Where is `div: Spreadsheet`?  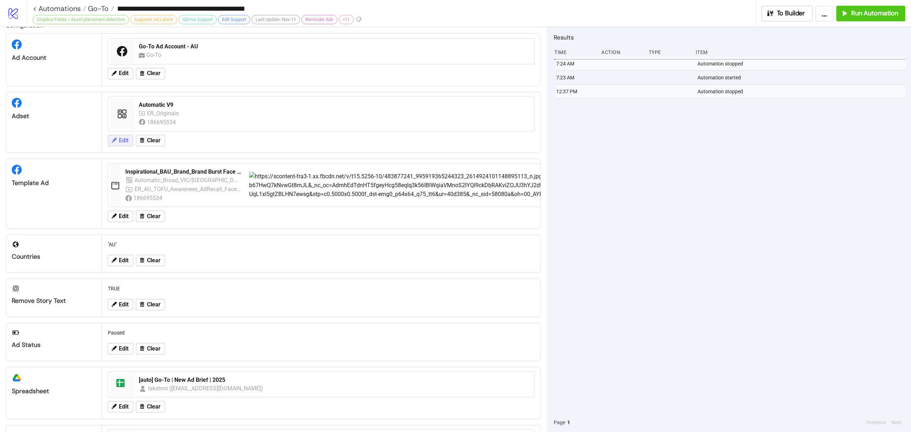 div: Spreadsheet is located at coordinates (54, 391).